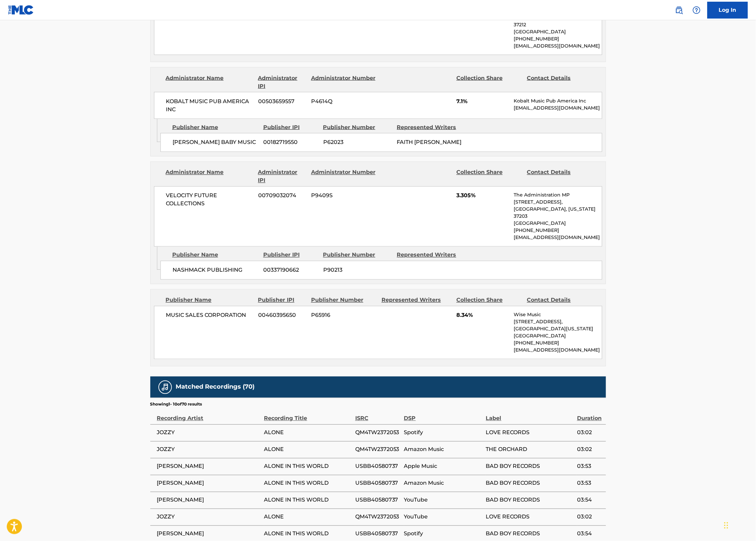  I want to click on div: Publisher Name, so click(209, 300).